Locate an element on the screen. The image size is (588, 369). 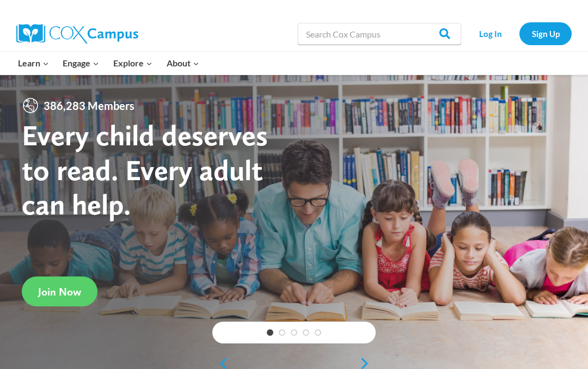
strong: Every child deserves to read. Every adult can help. is located at coordinates (145, 169).